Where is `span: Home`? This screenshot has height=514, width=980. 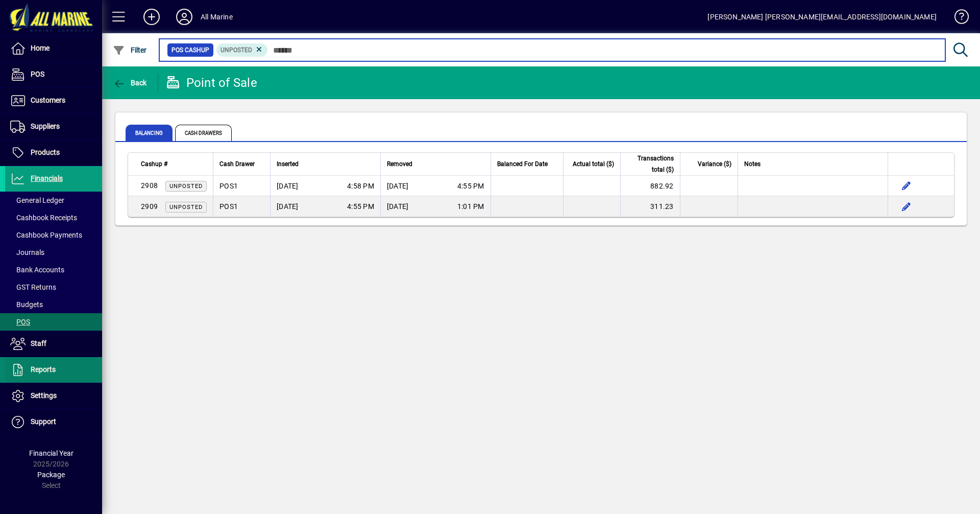 span: Home is located at coordinates (40, 48).